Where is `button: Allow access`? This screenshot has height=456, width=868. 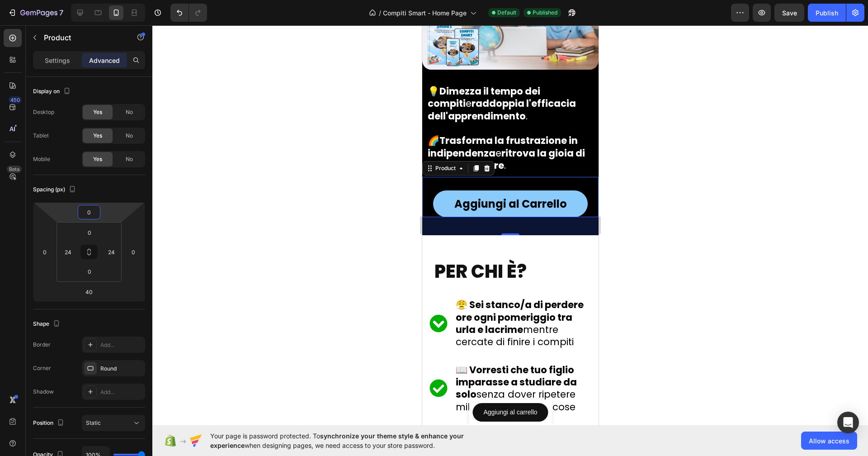 button: Allow access is located at coordinates (829, 441).